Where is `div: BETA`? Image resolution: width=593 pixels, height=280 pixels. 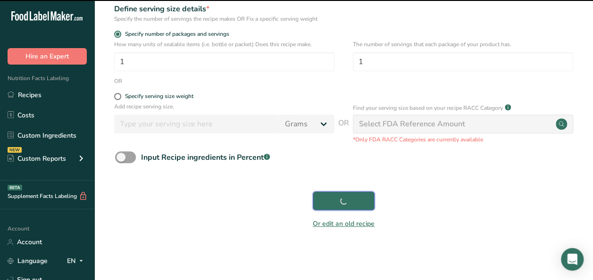
div: BETA is located at coordinates (15, 188).